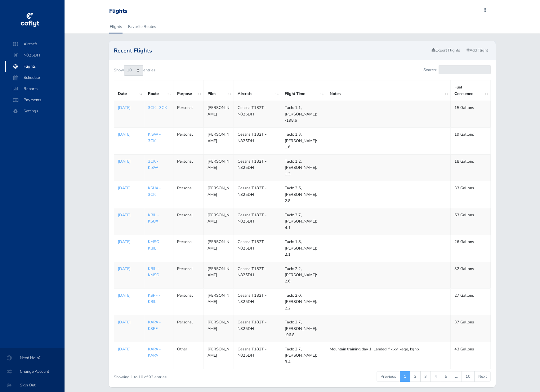 This screenshot has height=392, width=540. Describe the element at coordinates (35, 44) in the screenshot. I see `span: Aircraft` at that location.